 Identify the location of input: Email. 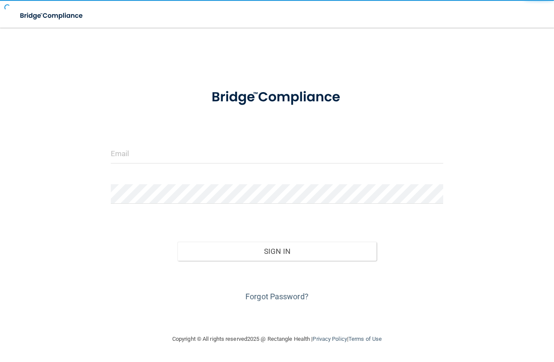
(277, 154).